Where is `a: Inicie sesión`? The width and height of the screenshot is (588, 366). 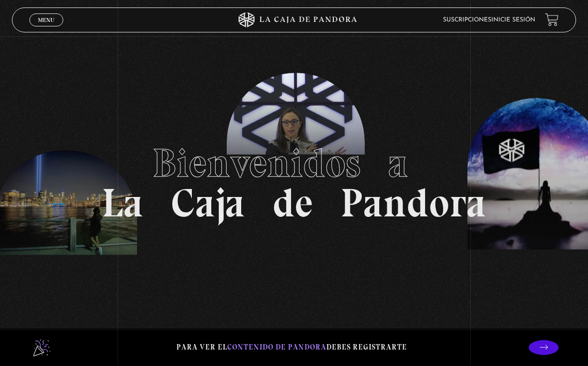
a: Inicie sesión is located at coordinates (513, 20).